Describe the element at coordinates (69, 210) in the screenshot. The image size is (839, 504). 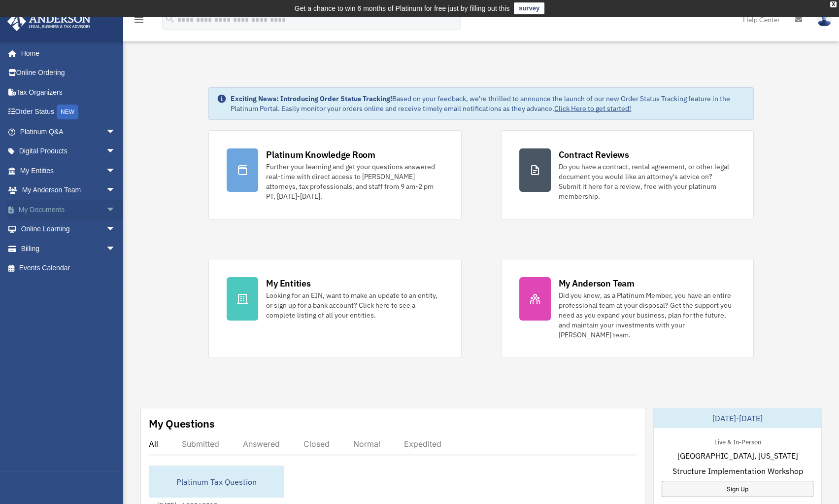
I see `a: My Documentsarrow_drop_down` at that location.